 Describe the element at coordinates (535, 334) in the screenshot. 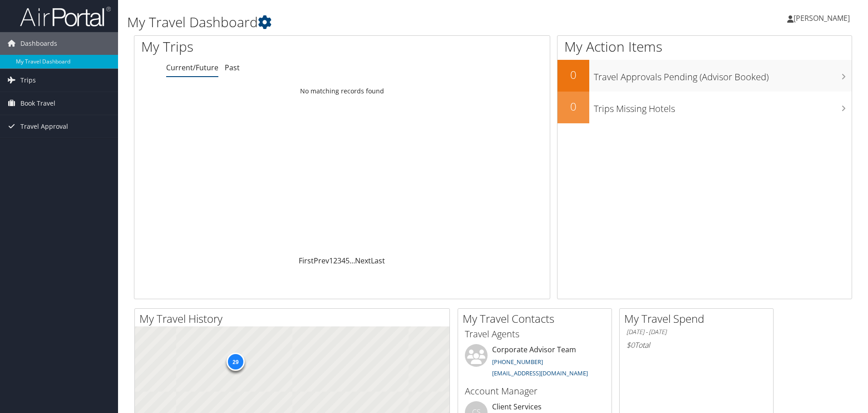

I see `h3: Travel Agents` at that location.